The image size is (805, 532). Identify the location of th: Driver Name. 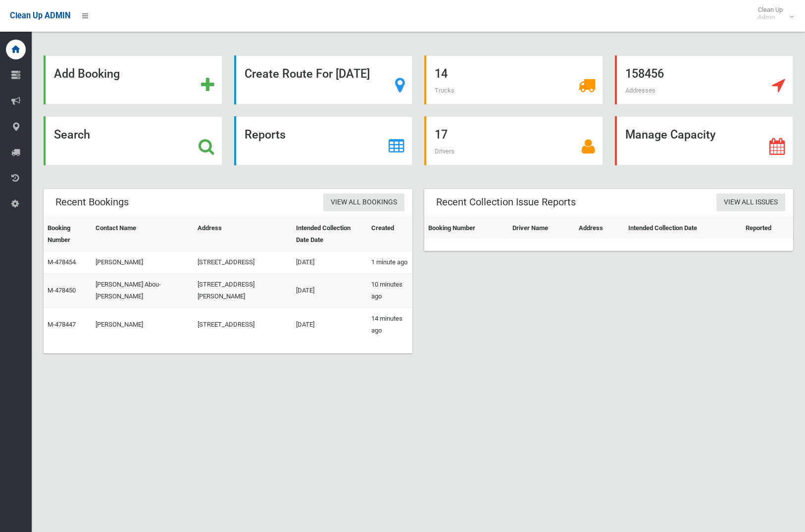
(541, 228).